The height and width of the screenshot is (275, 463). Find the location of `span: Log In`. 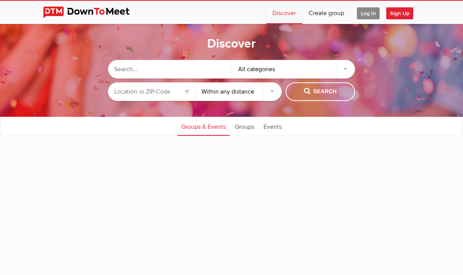

span: Log In is located at coordinates (368, 13).